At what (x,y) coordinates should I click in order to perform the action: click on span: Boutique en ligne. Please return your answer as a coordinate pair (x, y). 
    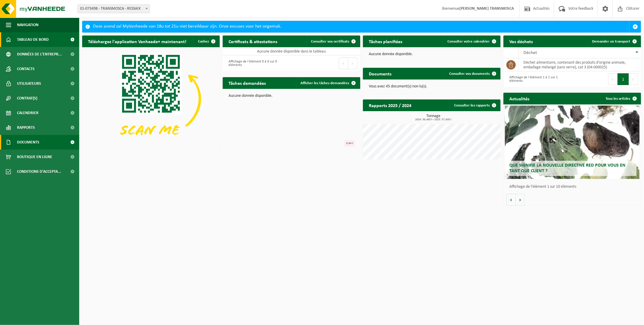
    Looking at the image, I should click on (35, 157).